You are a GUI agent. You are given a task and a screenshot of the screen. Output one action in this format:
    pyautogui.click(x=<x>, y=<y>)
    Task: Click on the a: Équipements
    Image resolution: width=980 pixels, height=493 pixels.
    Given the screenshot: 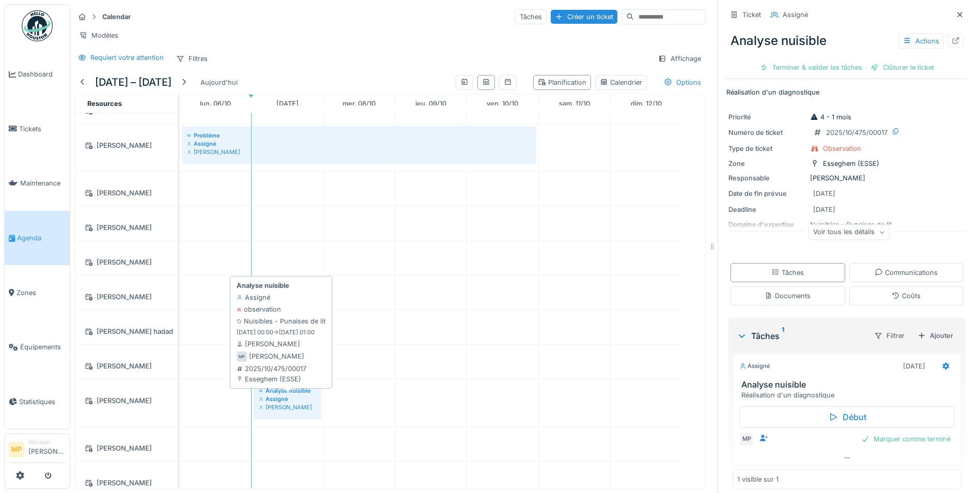 What is the action you would take?
    pyautogui.click(x=37, y=347)
    